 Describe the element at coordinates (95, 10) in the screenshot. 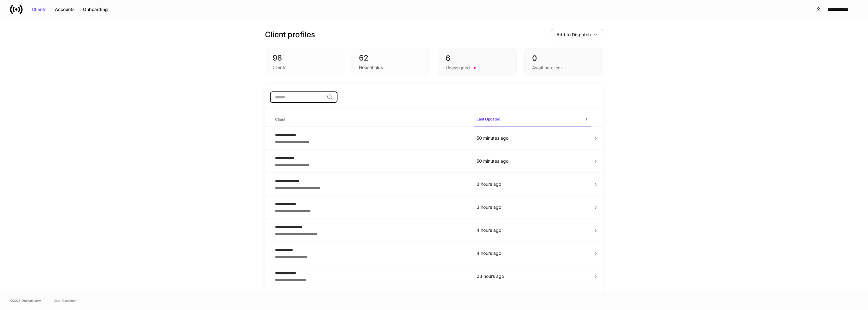

I see `div: Onboarding` at that location.